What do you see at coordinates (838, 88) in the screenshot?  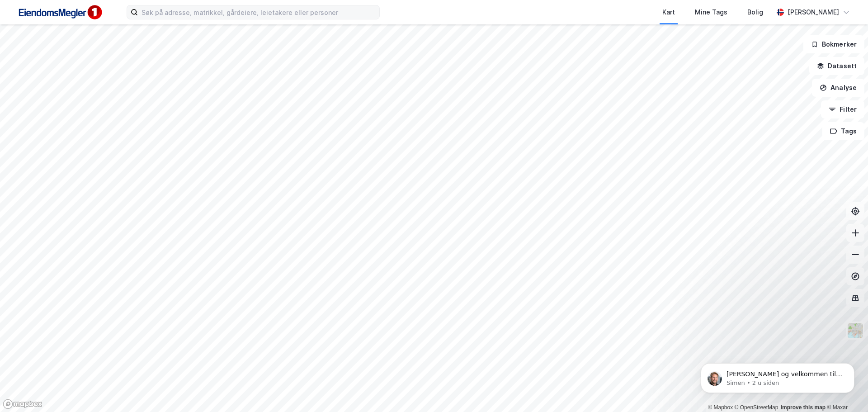 I see `button: Analyse` at bounding box center [838, 88].